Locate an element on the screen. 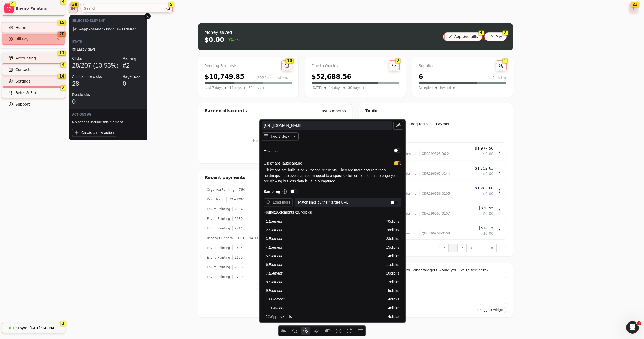 This screenshot has height=339, width=644. div: +200% from last month is located at coordinates (273, 78).